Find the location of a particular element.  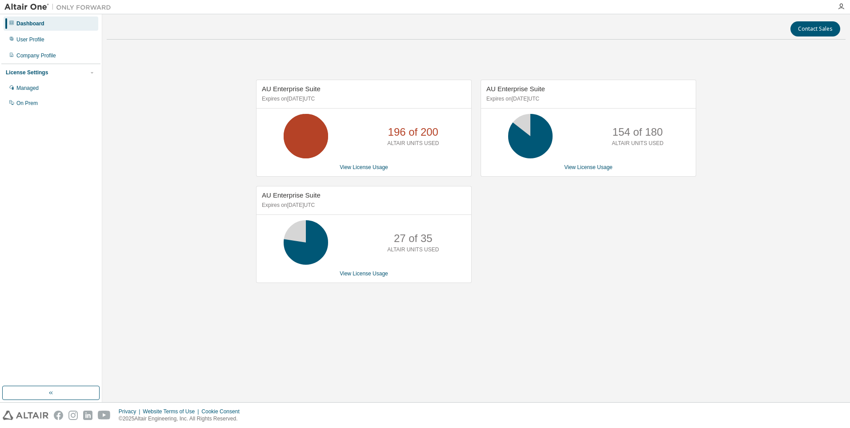

p: 27 of 35 is located at coordinates (413, 238).